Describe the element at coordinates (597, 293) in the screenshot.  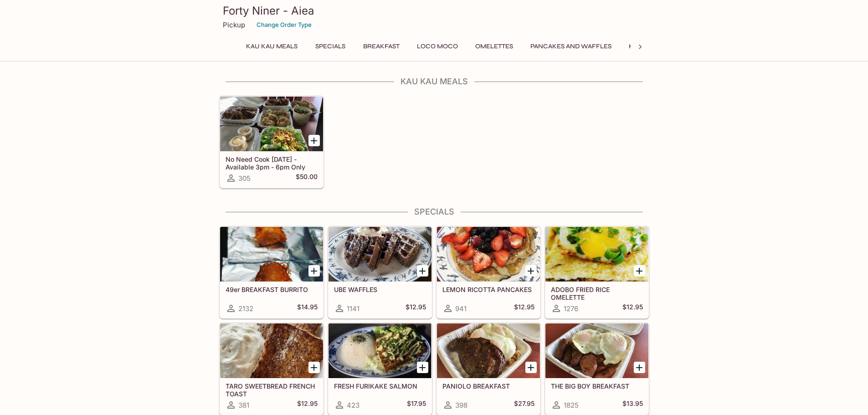
I see `h5: ADOBO FRIED RICE OMELETTE` at that location.